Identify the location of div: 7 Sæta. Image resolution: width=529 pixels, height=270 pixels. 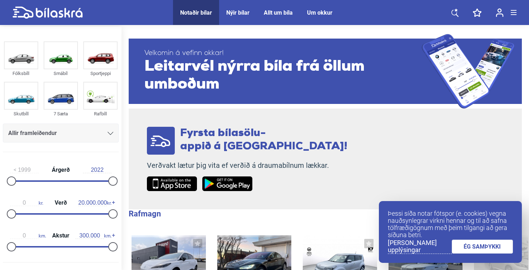
(61, 114).